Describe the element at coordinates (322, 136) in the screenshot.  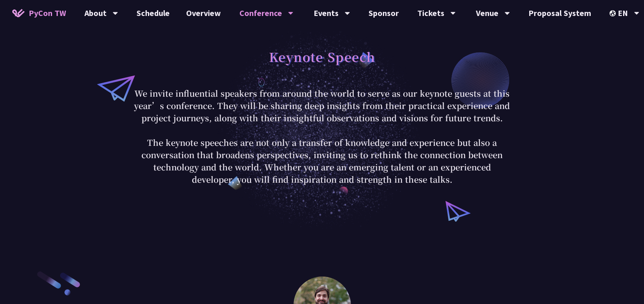
I see `p: We invite influential speakers from around the world to serve as our keynote guests at this year’...` at that location.